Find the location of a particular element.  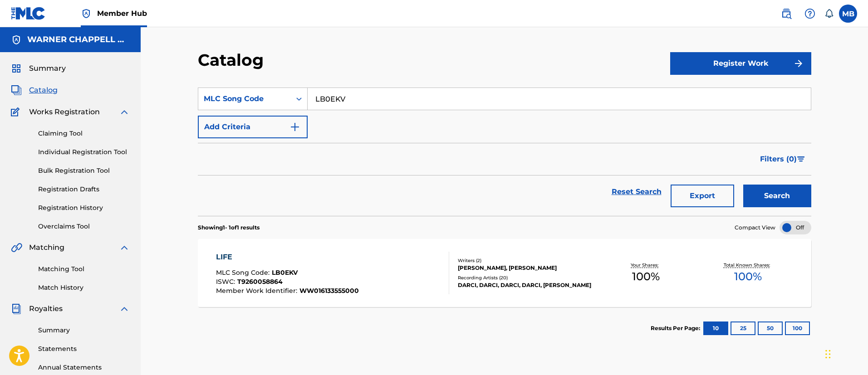

p: Your Shares: is located at coordinates (646, 265).